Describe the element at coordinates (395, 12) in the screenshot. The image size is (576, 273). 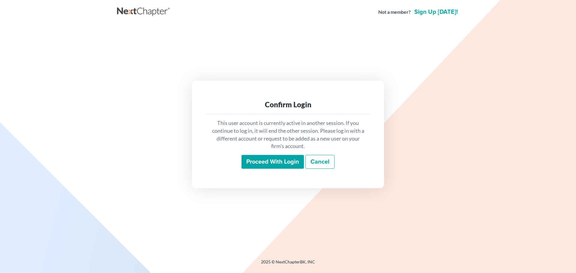
I see `strong: Not a member?` at that location.